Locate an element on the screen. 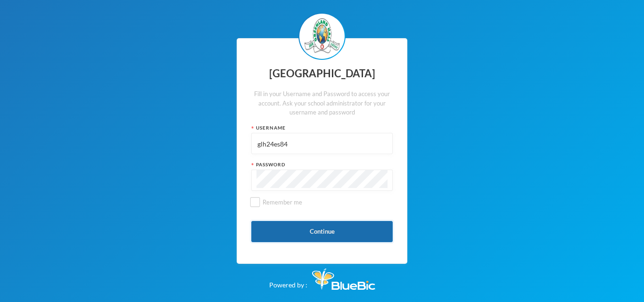  div: Username is located at coordinates (322, 128).